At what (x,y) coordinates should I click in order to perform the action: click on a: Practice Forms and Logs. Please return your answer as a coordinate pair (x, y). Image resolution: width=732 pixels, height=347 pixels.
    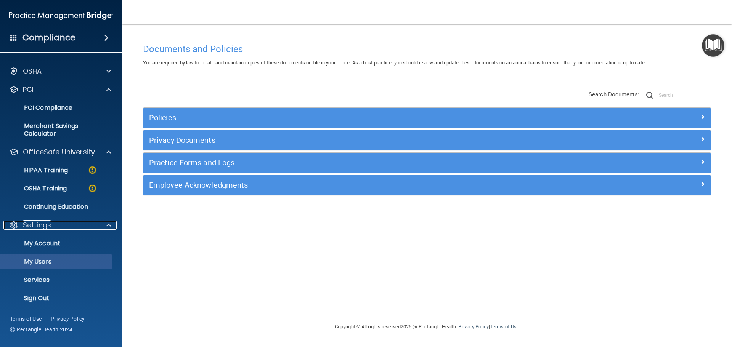
    Looking at the image, I should click on (427, 163).